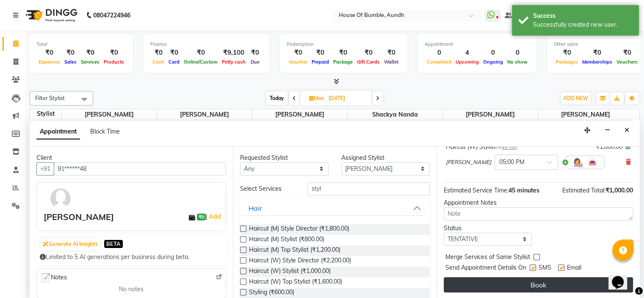 This screenshot has width=644, height=298. Describe the element at coordinates (538, 203) in the screenshot. I see `div: Appointment Notes` at that location.